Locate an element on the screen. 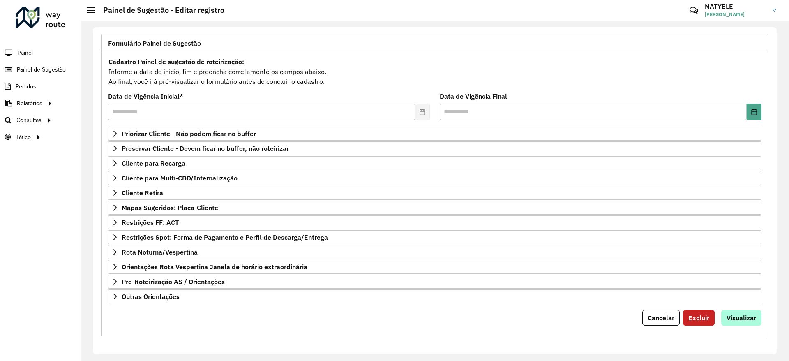 The image size is (789, 361). span: Restrições FF: ACT is located at coordinates (150, 222).